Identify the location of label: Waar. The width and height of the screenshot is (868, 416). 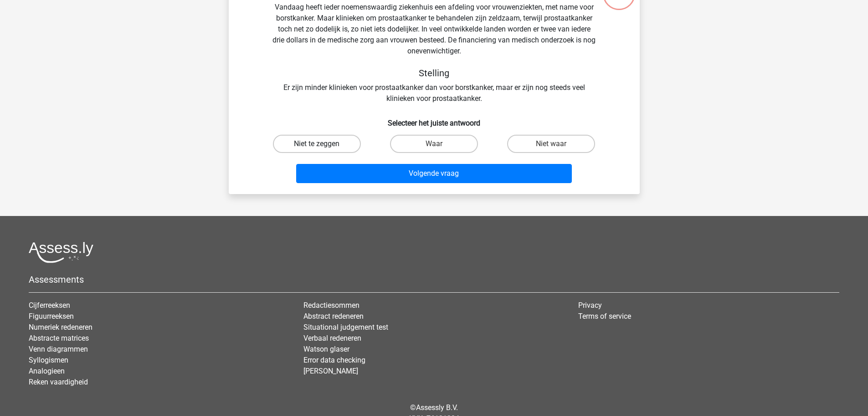
(434, 144).